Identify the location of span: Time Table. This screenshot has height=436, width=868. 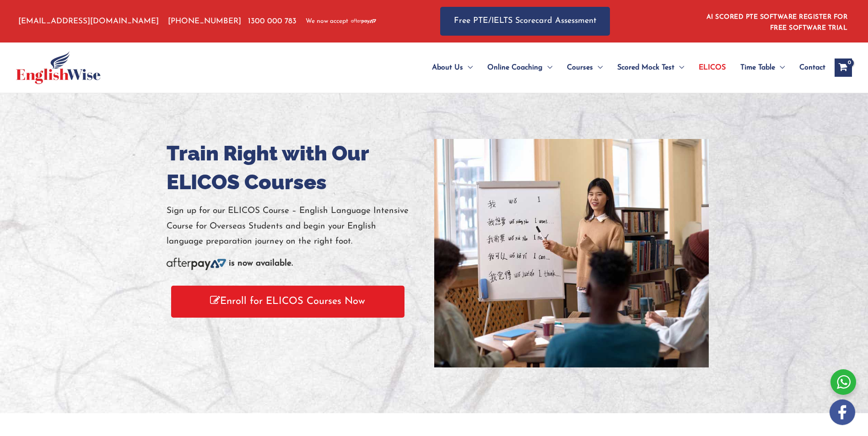
(757, 68).